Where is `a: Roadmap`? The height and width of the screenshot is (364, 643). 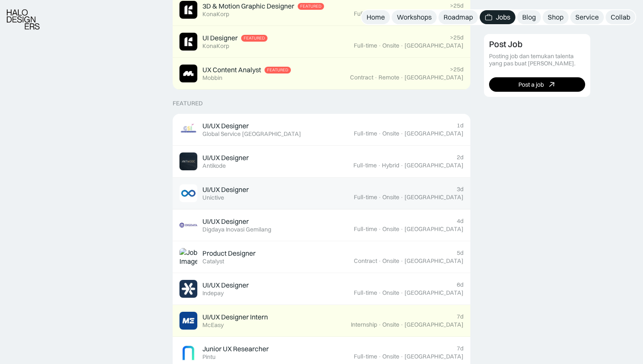 a: Roadmap is located at coordinates (458, 17).